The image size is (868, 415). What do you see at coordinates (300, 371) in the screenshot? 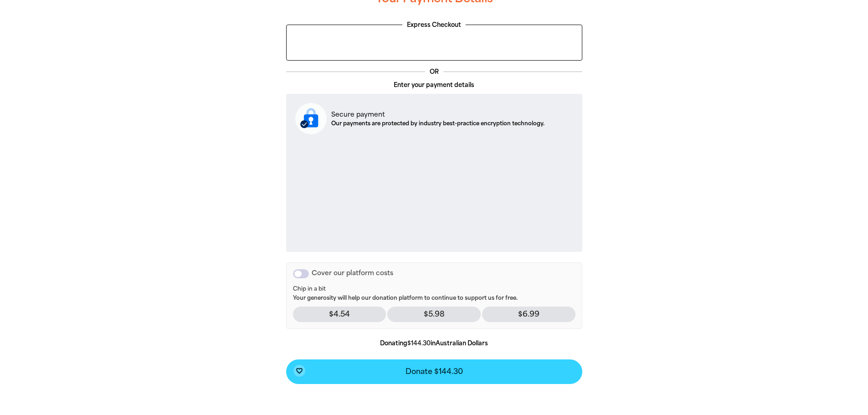
I see `i: favorite_border` at bounding box center [300, 371].